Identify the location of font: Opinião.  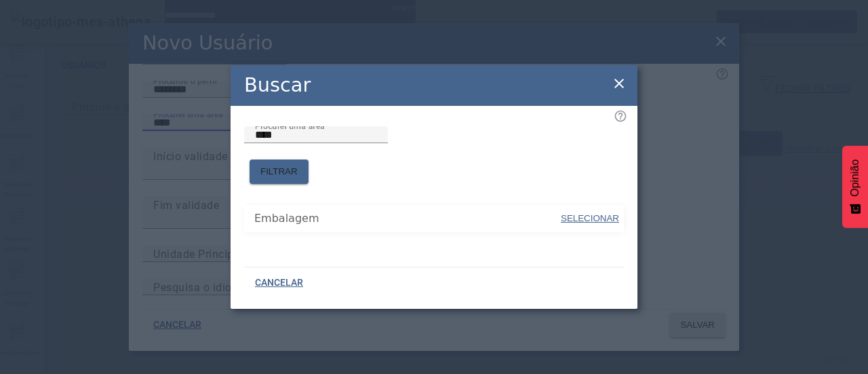
(855, 178).